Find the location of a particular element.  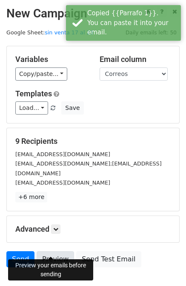

h5: Variables is located at coordinates (51, 59).